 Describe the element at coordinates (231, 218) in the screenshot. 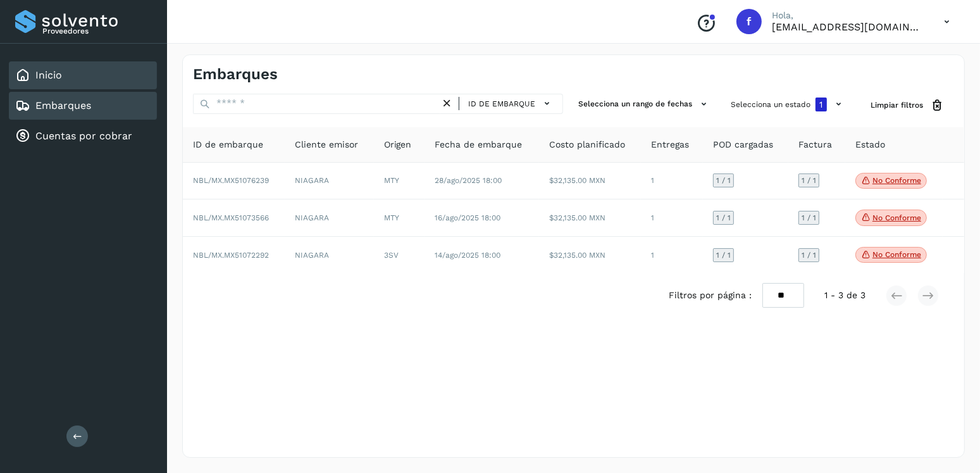

I see `span: NBL/MX.MX51073566` at that location.